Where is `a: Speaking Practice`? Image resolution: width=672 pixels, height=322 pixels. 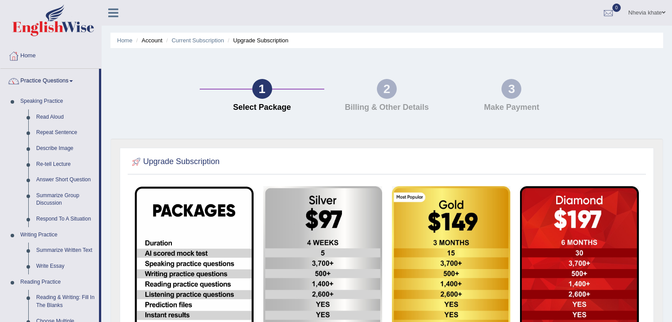
a: Speaking Practice is located at coordinates (57, 102).